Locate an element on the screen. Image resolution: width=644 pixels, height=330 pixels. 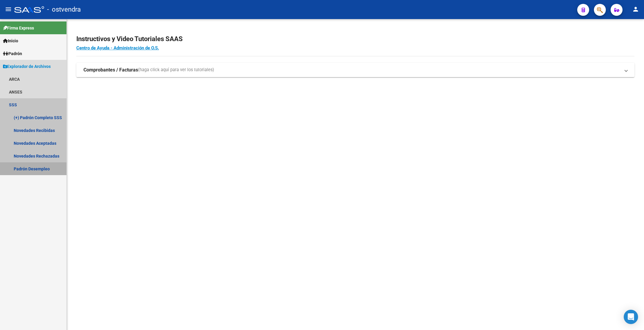
span: Firma Express is located at coordinates (19, 28).